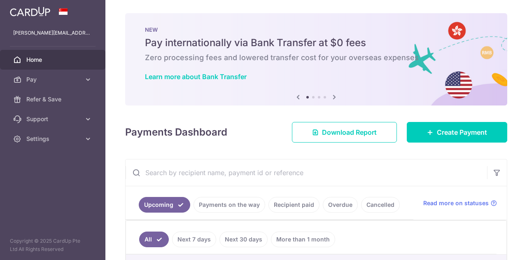  What do you see at coordinates (303, 239) in the screenshot?
I see `a: More than 1 month` at bounding box center [303, 239].